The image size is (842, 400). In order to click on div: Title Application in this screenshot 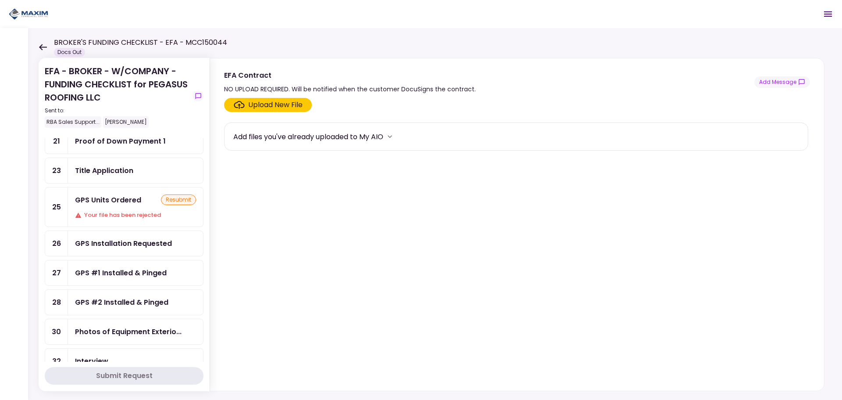, I will do `click(104, 170)`.